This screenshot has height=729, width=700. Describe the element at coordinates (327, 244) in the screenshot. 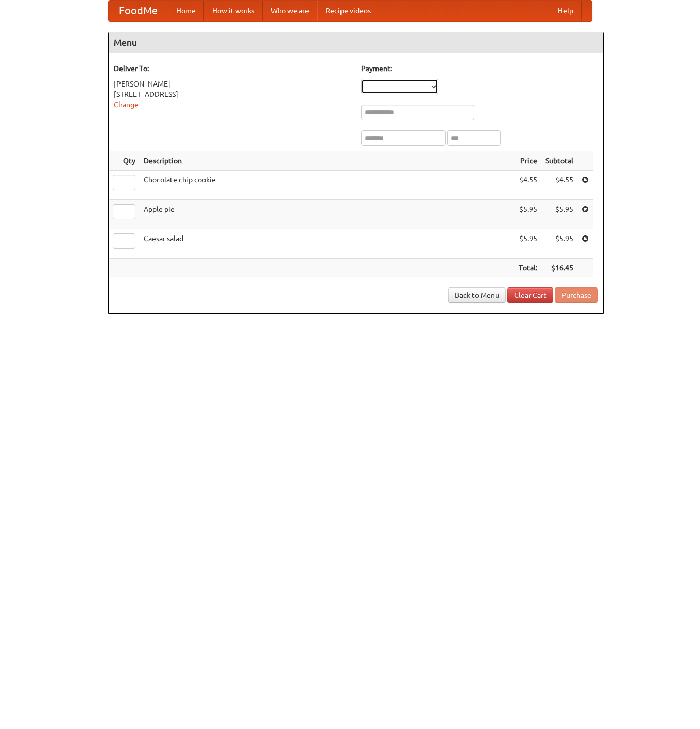

I see `td: Caesar salad` at that location.